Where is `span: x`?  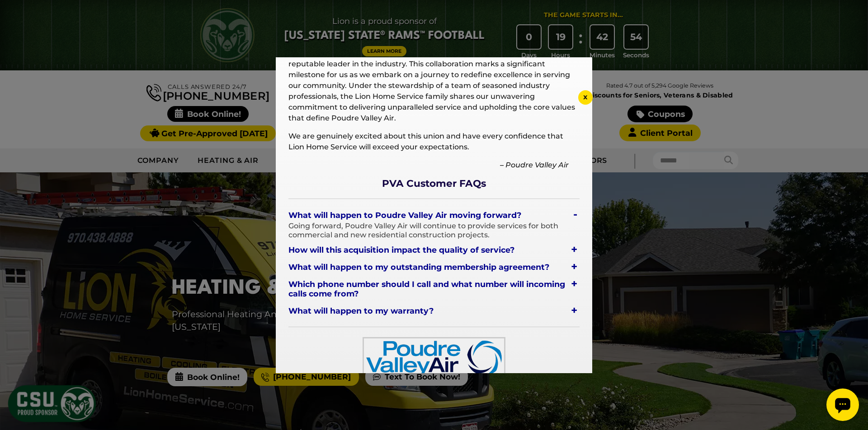 span: x is located at coordinates (585, 97).